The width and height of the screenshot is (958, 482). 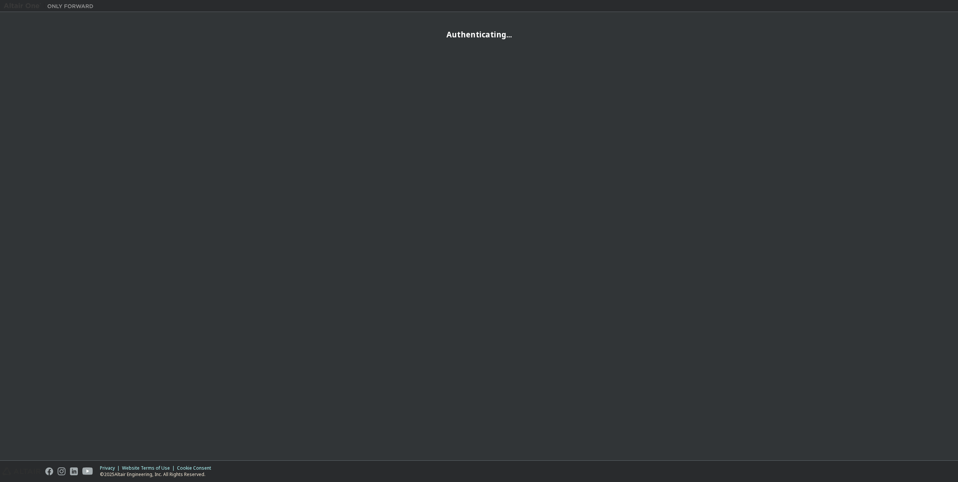 I want to click on img: Altair One, so click(x=50, y=6).